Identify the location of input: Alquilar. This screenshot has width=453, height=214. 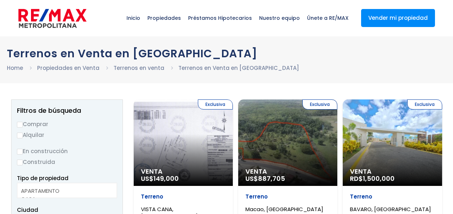
(20, 136).